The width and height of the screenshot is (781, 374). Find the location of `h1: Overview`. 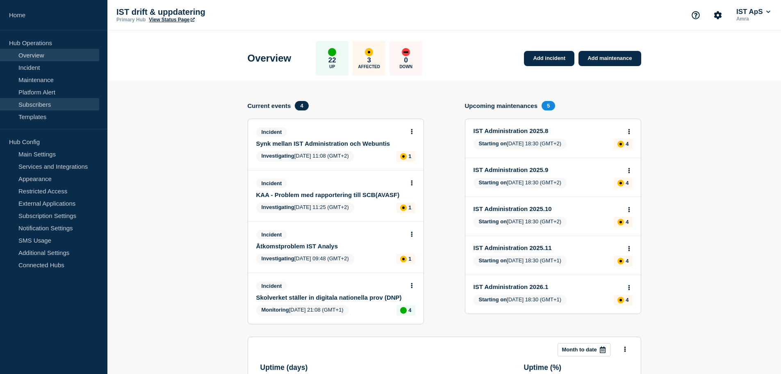

h1: Overview is located at coordinates (269, 58).